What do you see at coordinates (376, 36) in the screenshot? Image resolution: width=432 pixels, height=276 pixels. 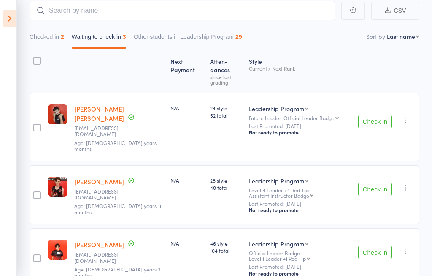 I see `label: Sort by` at bounding box center [376, 36].